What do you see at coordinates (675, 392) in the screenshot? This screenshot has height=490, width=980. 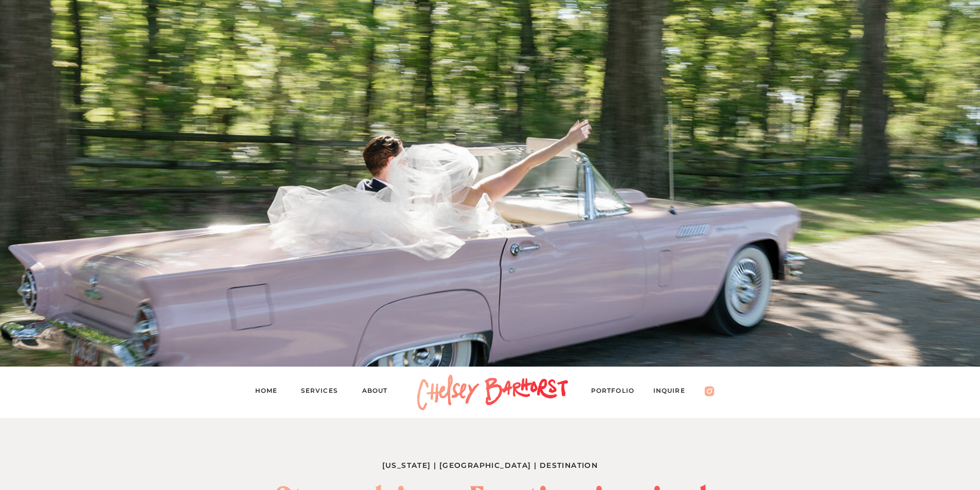 I see `a: Inquire` at bounding box center [675, 392].